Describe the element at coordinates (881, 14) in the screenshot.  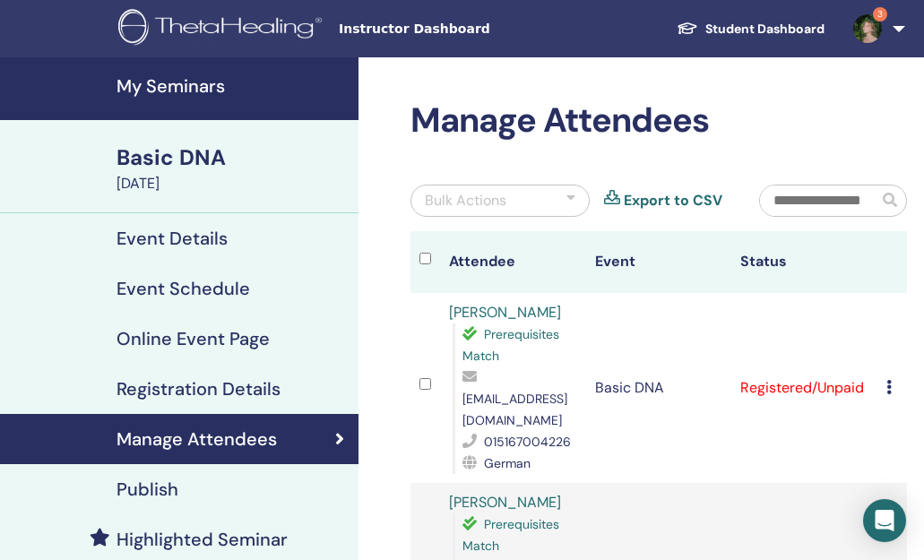
I see `span: 3` at that location.